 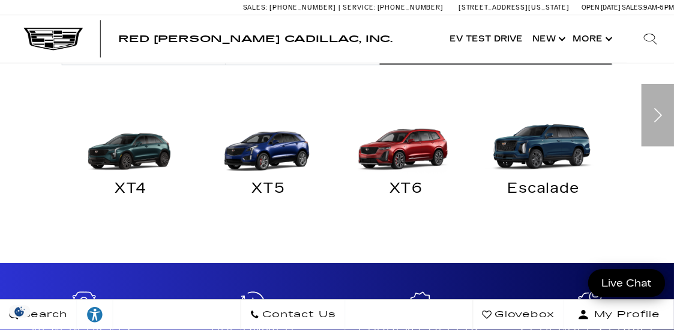 What do you see at coordinates (525, 319) in the screenshot?
I see `a: Glovebox` at bounding box center [525, 319].